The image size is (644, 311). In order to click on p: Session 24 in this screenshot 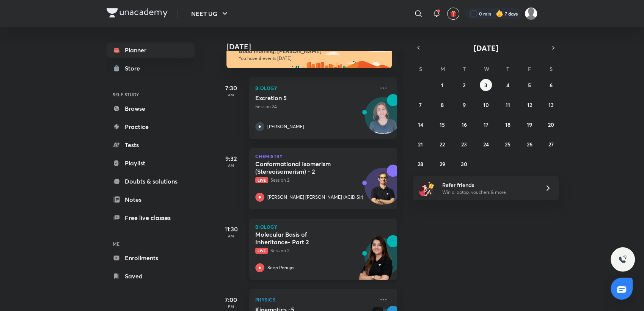, I will do `click(315, 107)`.